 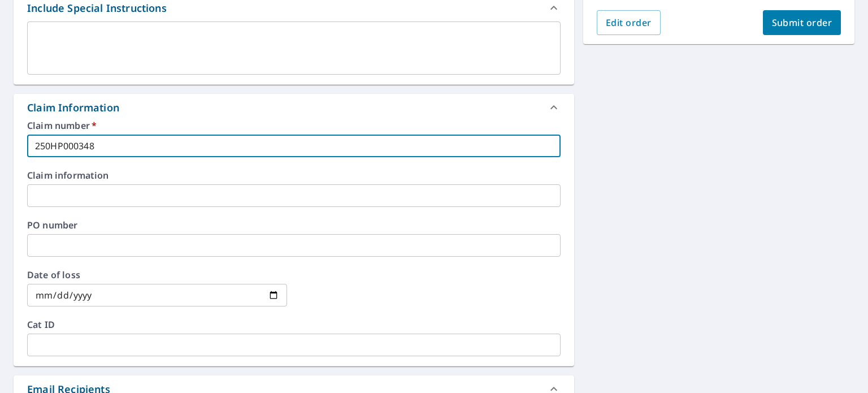 I want to click on label: Cat ID, so click(x=294, y=325).